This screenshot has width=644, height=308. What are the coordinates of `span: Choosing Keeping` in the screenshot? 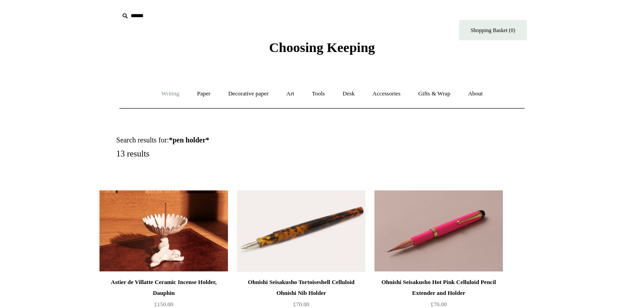 It's located at (322, 47).